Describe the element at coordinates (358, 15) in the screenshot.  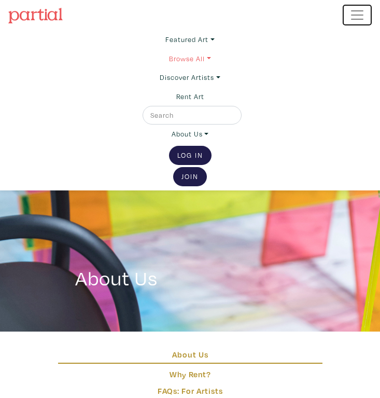
I see `button: Toggle navigation` at that location.